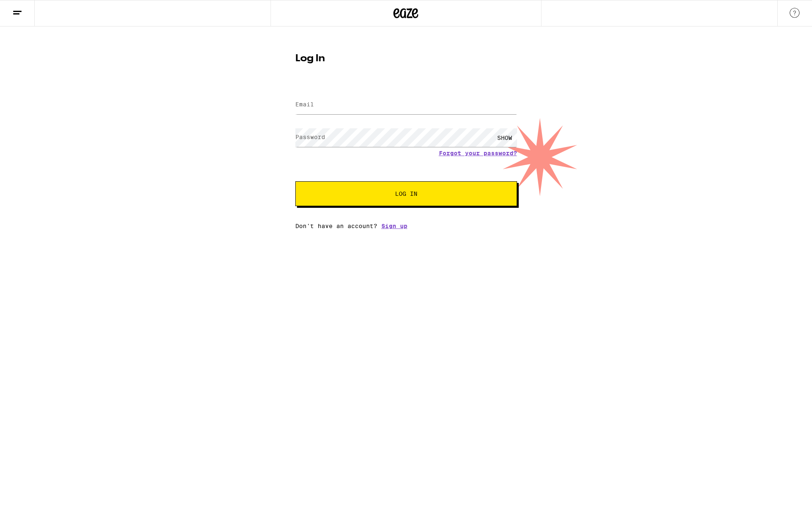  Describe the element at coordinates (407, 194) in the screenshot. I see `span: Log In` at that location.